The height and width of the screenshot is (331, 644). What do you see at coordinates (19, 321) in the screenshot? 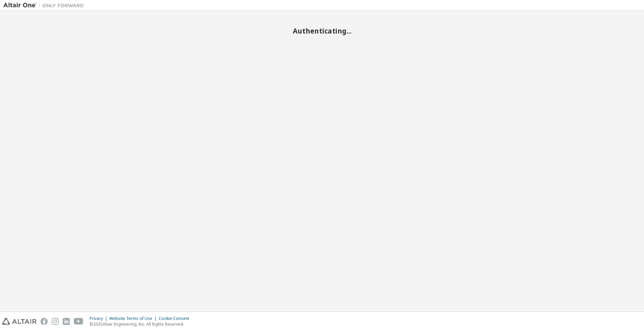
I see `img: altair_logo.svg` at bounding box center [19, 321].